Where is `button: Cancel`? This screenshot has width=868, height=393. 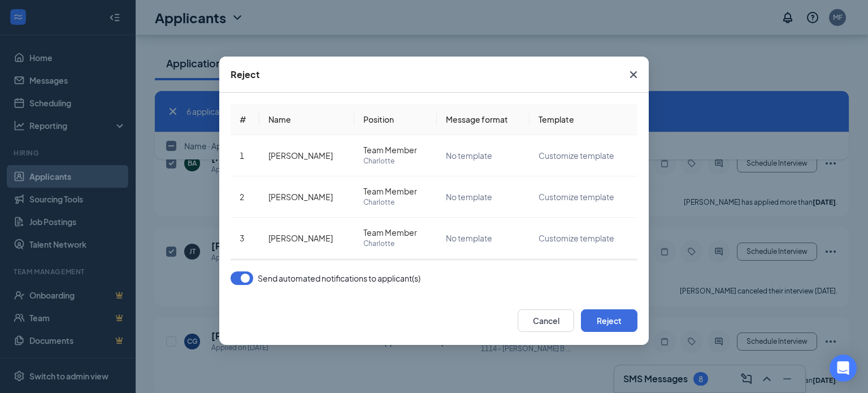 button: Cancel is located at coordinates (546, 320).